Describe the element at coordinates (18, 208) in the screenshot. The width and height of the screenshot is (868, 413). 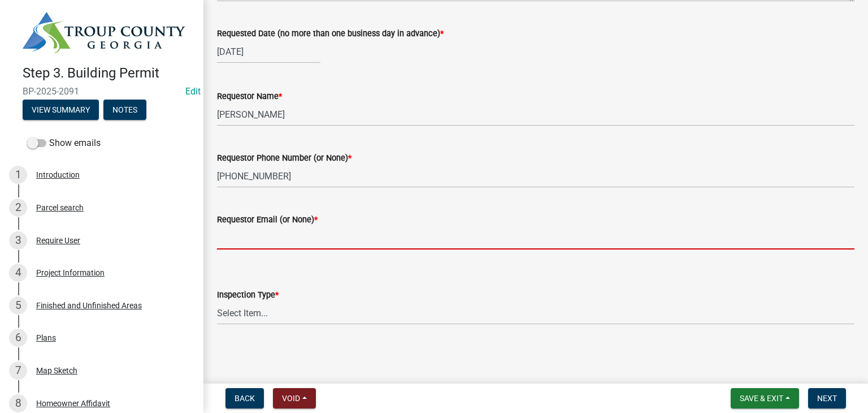
I see `div: 2` at that location.